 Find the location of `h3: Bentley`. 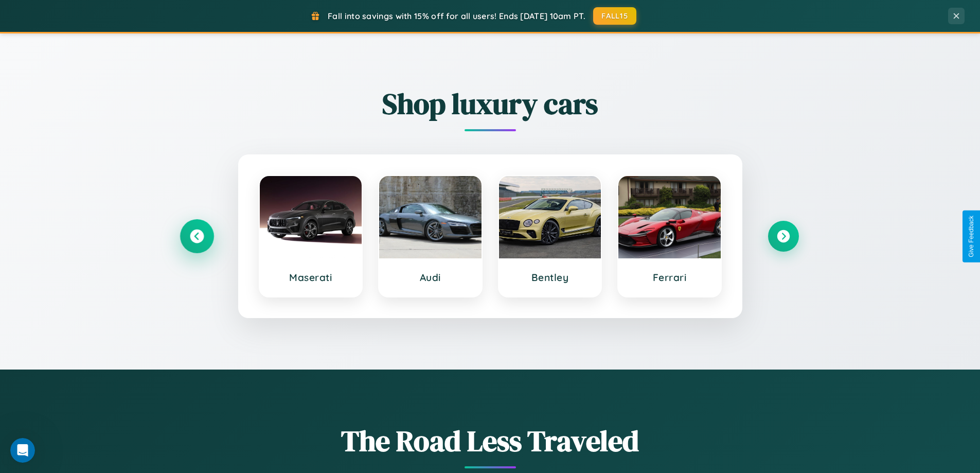

h3: Bentley is located at coordinates (550, 278).